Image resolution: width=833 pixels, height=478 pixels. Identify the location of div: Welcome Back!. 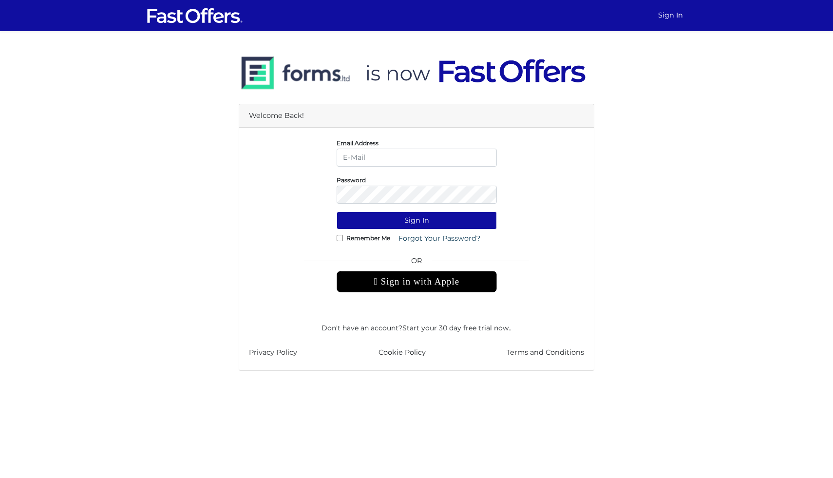
(416, 116).